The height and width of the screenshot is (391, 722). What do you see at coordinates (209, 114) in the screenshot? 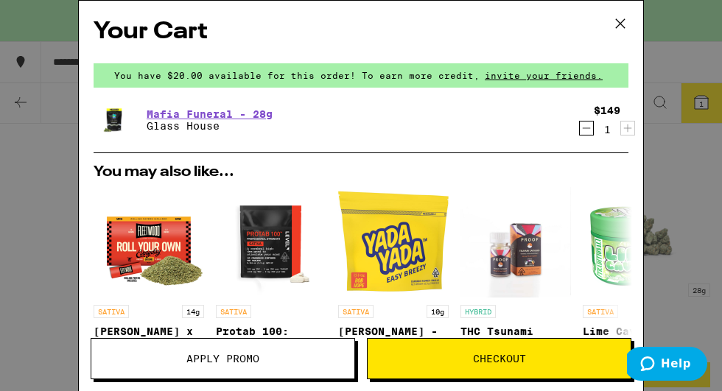
I see `a: Mafia Funeral - 28g` at bounding box center [209, 114].